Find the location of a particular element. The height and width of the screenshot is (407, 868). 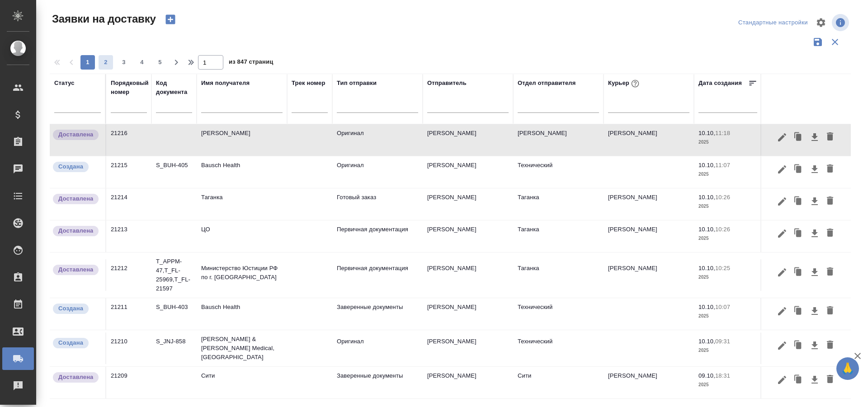

button: Сохранить фильтры is located at coordinates (818, 42).